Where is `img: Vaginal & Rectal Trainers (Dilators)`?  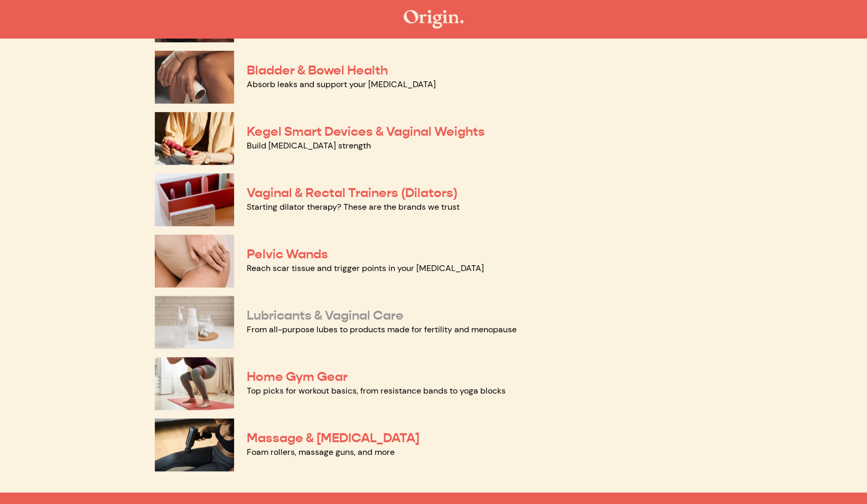
img: Vaginal & Rectal Trainers (Dilators) is located at coordinates (194, 199).